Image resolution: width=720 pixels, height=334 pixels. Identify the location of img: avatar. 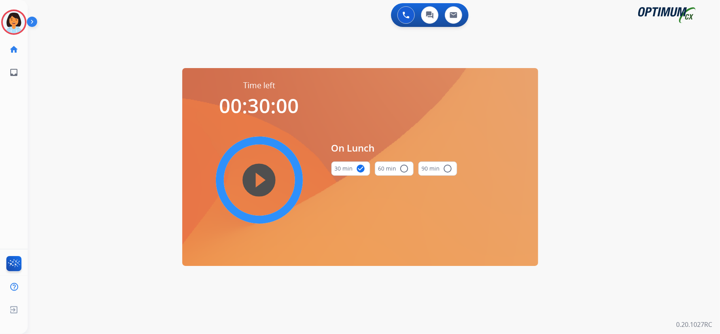
(14, 22).